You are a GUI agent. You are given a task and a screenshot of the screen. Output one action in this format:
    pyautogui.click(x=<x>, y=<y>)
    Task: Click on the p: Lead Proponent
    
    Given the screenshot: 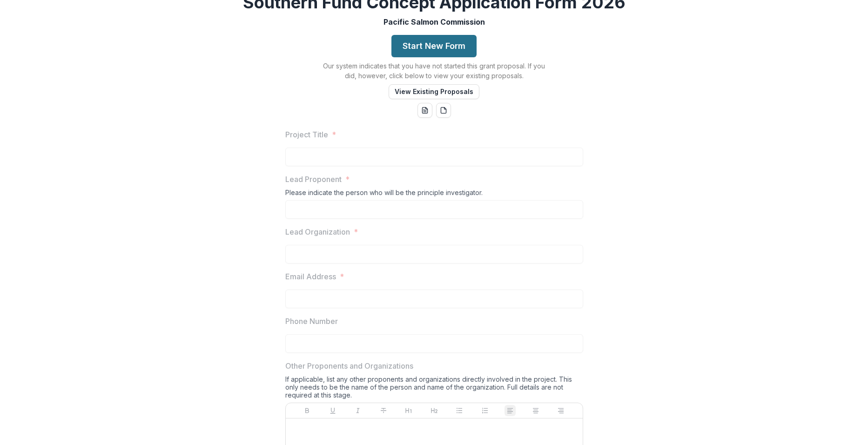 What is the action you would take?
    pyautogui.click(x=313, y=179)
    